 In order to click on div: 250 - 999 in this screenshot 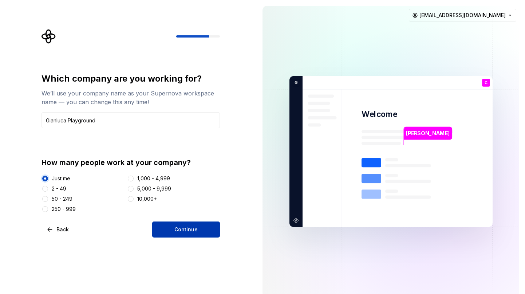, I will do `click(64, 209)`.